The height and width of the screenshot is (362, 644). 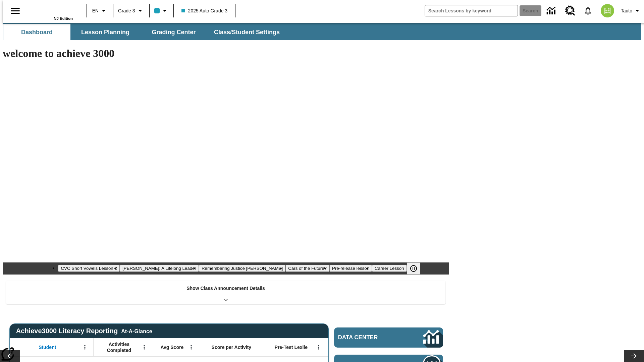 I want to click on span: Pre-Test Lexile, so click(x=292, y=347).